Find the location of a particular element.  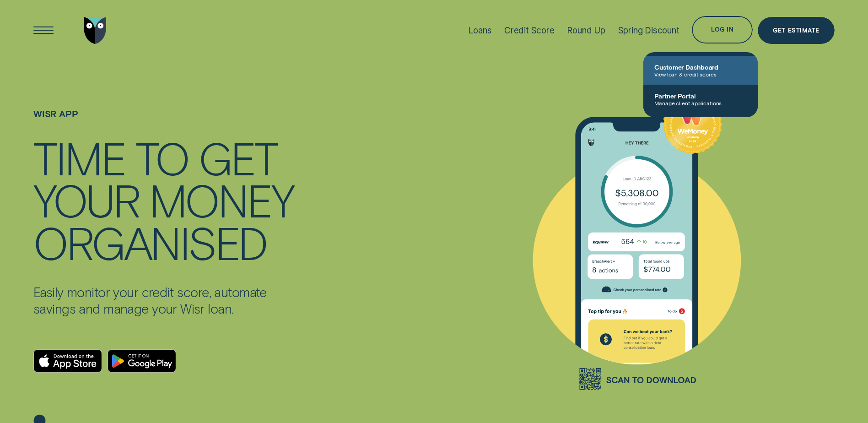

div: Loans is located at coordinates (479, 30).